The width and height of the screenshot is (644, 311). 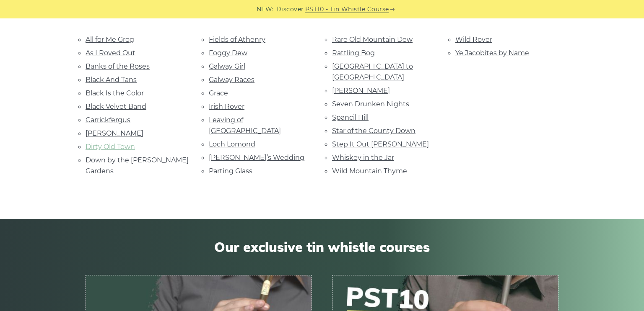 What do you see at coordinates (228, 53) in the screenshot?
I see `a: Foggy Dew` at bounding box center [228, 53].